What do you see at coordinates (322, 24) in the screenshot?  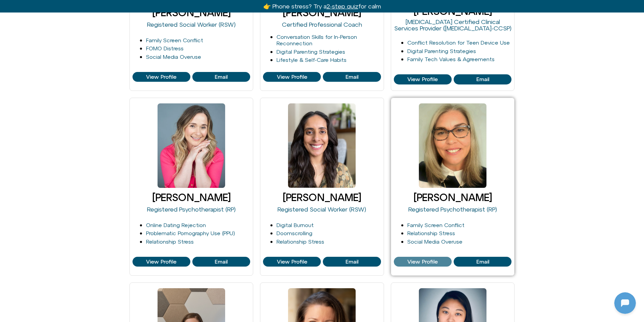 I see `a: Certified Professional Coach` at bounding box center [322, 24].